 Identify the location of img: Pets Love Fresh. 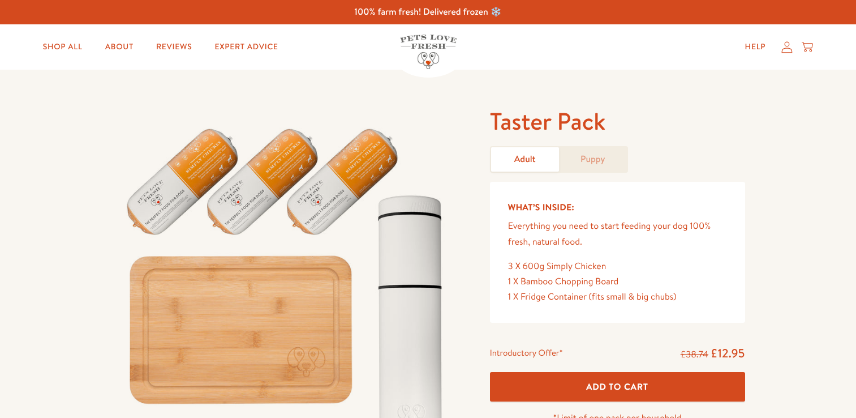
(428, 52).